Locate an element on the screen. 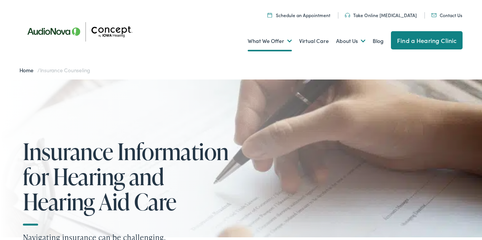 The width and height of the screenshot is (482, 240). a: Virtual Care is located at coordinates (314, 41).